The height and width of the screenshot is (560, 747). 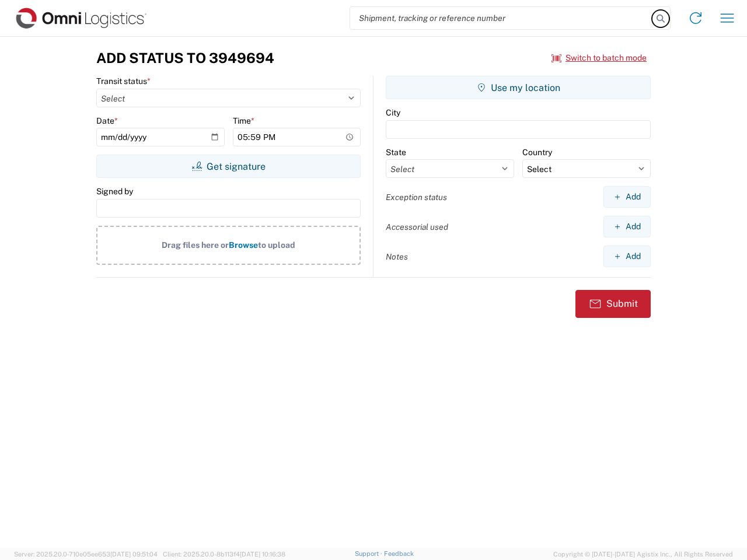 I want to click on button: Switch to batch mode, so click(x=599, y=58).